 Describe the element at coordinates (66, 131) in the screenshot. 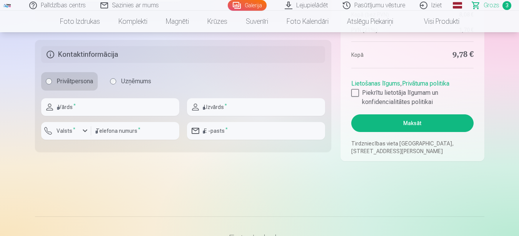

I see `button: Valsts*` at that location.